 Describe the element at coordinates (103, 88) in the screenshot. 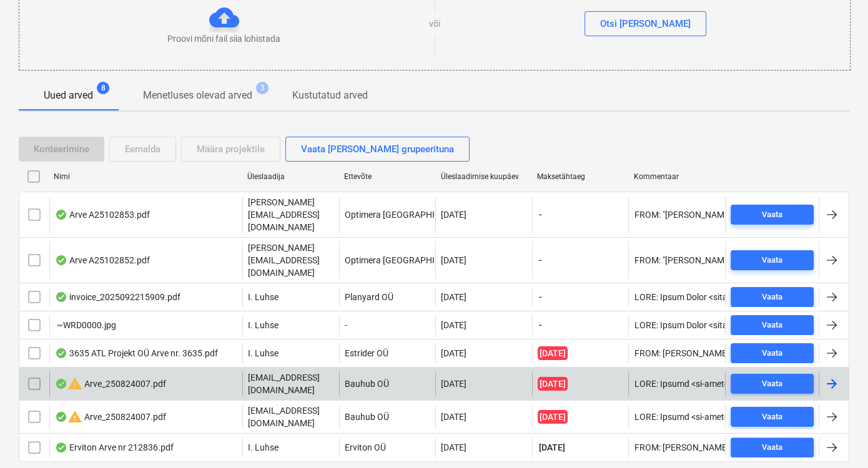

I see `span: 8` at that location.